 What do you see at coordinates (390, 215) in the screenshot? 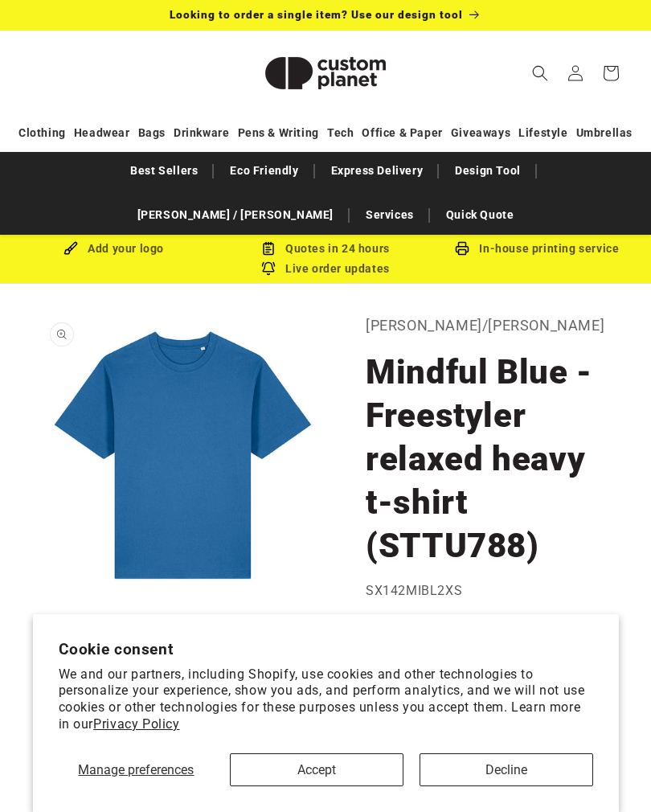
I see `a: Services` at bounding box center [390, 215].